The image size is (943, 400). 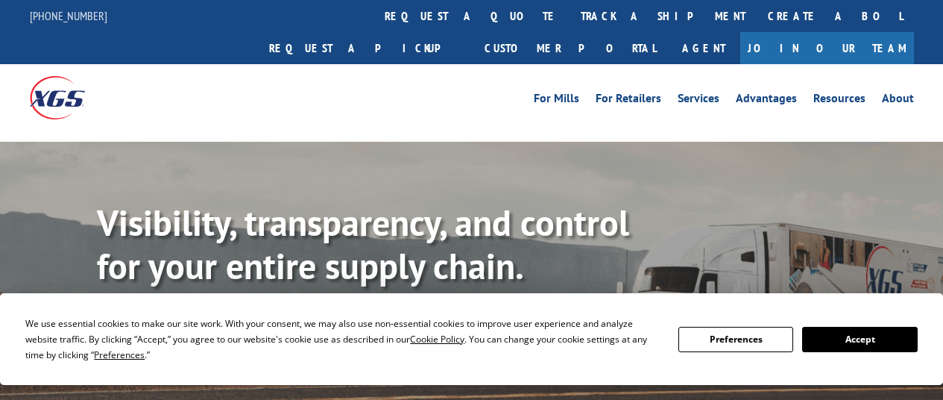 I want to click on a: Resources, so click(x=840, y=101).